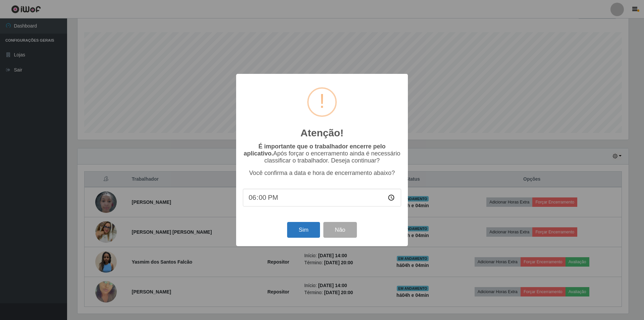 The width and height of the screenshot is (644, 320). What do you see at coordinates (322, 133) in the screenshot?
I see `h2: Atenção!` at bounding box center [322, 133].